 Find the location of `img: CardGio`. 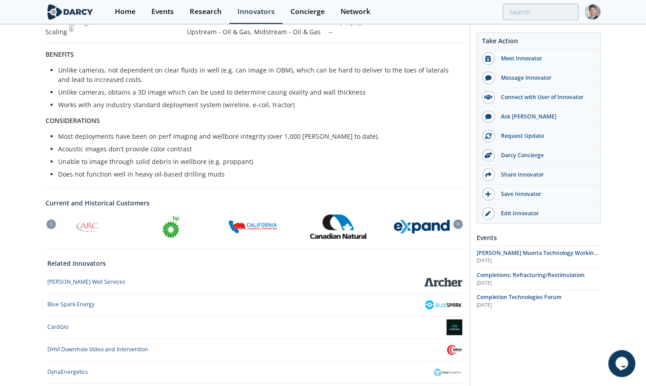

img: CardGio is located at coordinates (454, 327).